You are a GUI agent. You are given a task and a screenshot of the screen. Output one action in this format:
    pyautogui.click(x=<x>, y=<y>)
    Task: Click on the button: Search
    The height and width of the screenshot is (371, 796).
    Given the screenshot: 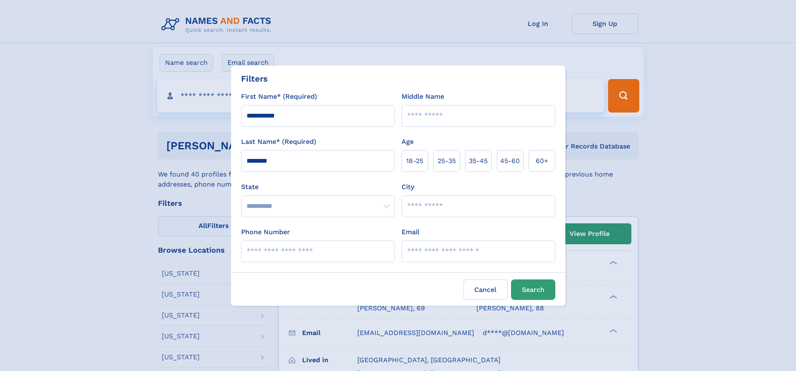 What is the action you would take?
    pyautogui.click(x=533, y=289)
    